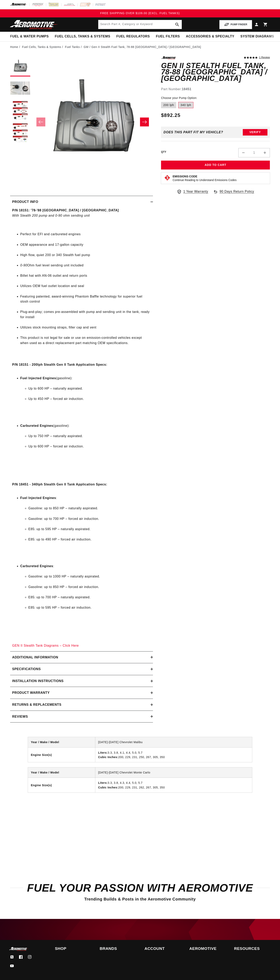 The height and width of the screenshot is (980, 280). Describe the element at coordinates (86, 328) in the screenshot. I see `li: Utilizes stock mounting straps, filler cap and vent` at that location.